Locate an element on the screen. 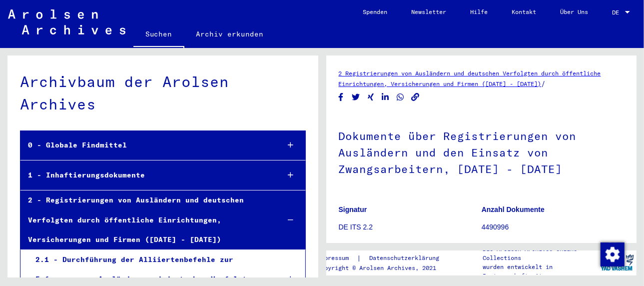 The image size is (644, 286). div: 0 - Globale Findmittel is located at coordinates (146, 145).